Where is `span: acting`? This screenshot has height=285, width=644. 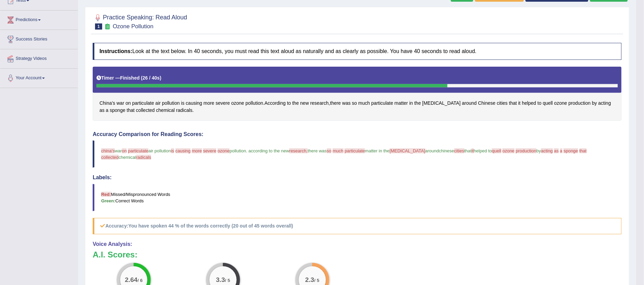 span: acting is located at coordinates (547, 150).